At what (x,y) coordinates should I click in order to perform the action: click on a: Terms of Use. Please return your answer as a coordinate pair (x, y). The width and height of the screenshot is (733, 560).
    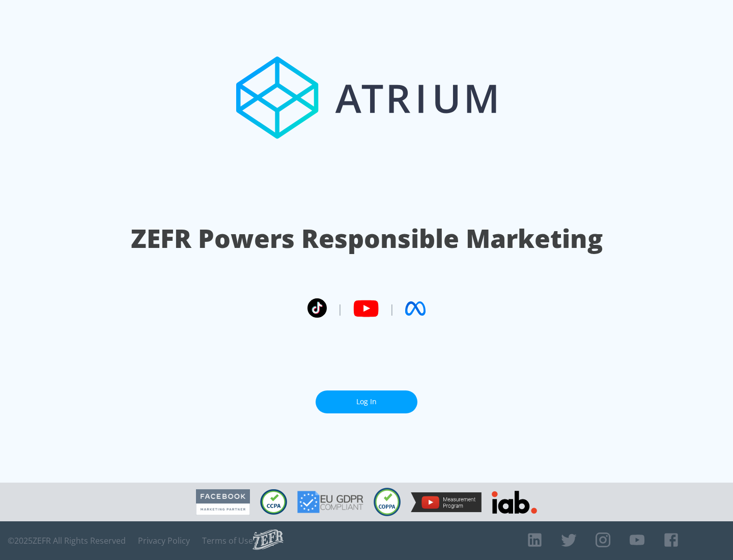
    Looking at the image, I should click on (227, 541).